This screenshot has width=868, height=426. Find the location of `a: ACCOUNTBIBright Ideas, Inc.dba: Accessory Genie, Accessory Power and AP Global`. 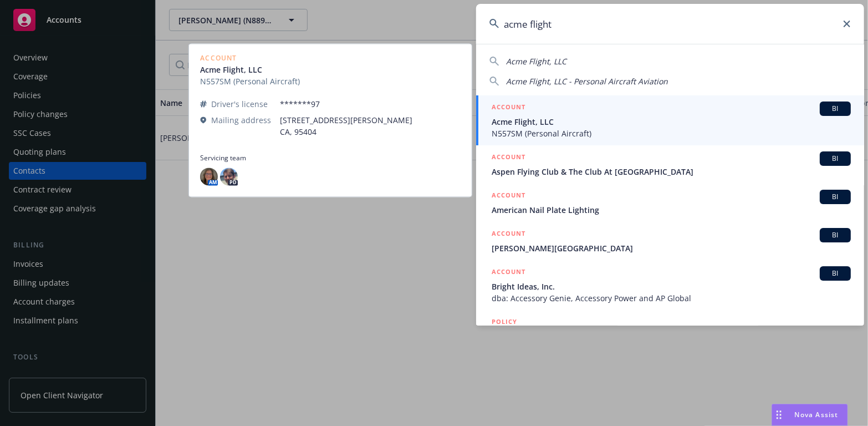

a: ACCOUNTBIBright Ideas, Inc.dba: Accessory Genie, Accessory Power and AP Global is located at coordinates (670, 285).